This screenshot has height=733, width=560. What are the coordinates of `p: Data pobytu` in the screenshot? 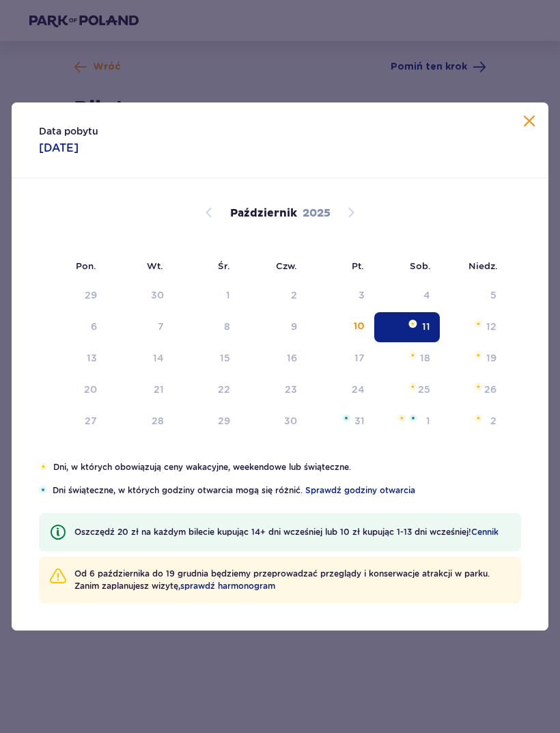 It's located at (68, 131).